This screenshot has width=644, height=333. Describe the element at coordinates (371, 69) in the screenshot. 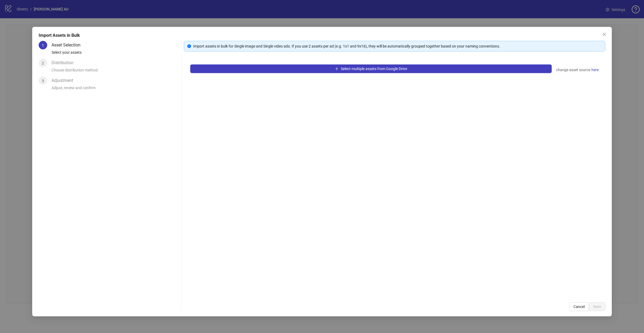

I see `button: Select multiple assets from Google Drive` at that location.